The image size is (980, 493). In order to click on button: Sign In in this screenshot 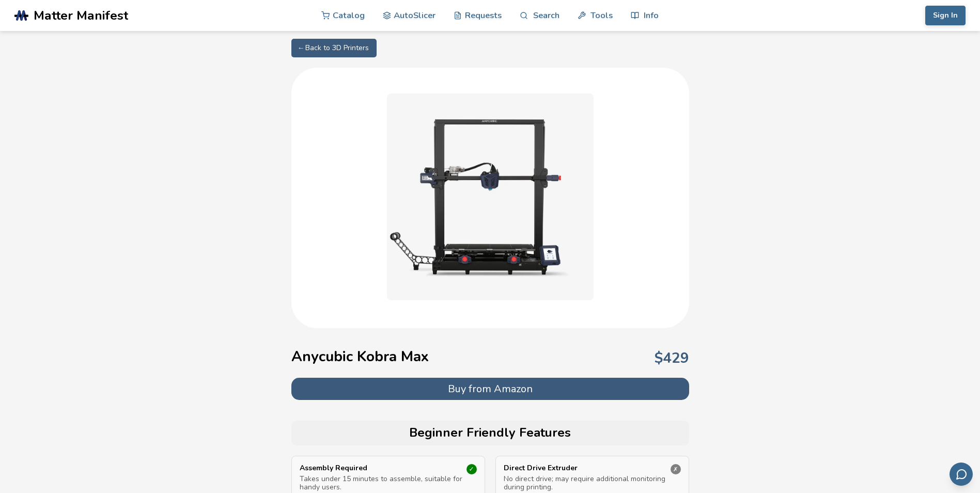, I will do `click(945, 16)`.